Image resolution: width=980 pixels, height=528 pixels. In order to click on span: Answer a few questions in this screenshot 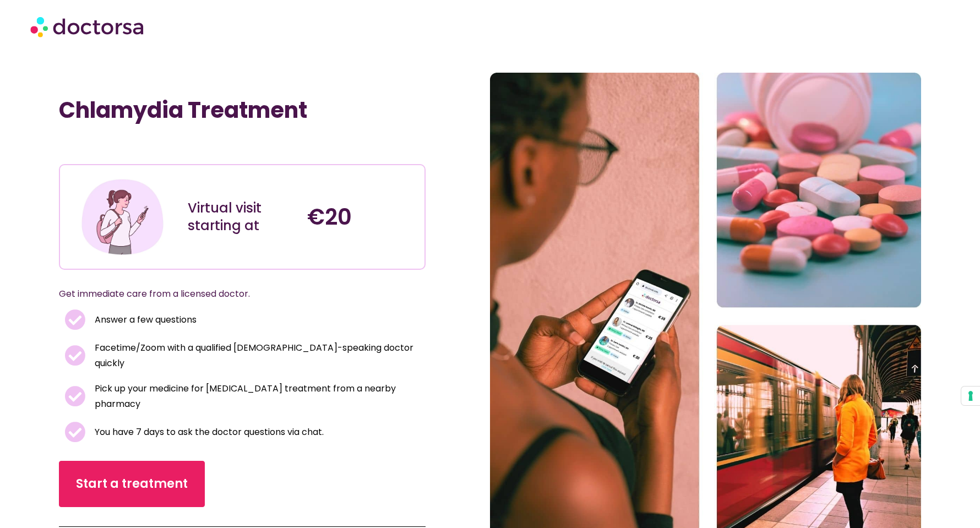, I will do `click(144, 320)`.